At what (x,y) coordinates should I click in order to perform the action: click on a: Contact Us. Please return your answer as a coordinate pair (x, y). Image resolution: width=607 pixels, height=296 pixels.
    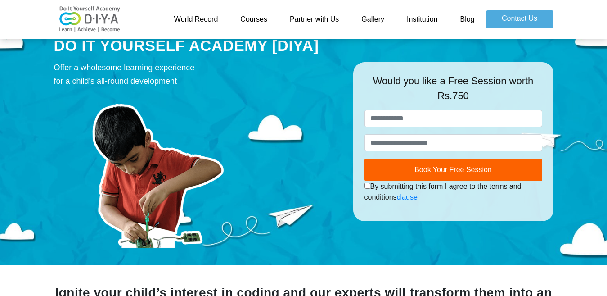
    Looking at the image, I should click on (520, 19).